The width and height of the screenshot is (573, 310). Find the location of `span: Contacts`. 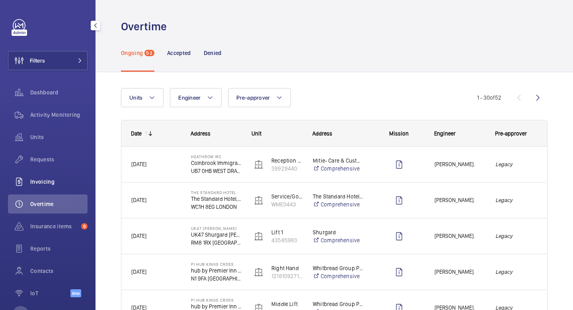

span: Contacts is located at coordinates (59, 271).